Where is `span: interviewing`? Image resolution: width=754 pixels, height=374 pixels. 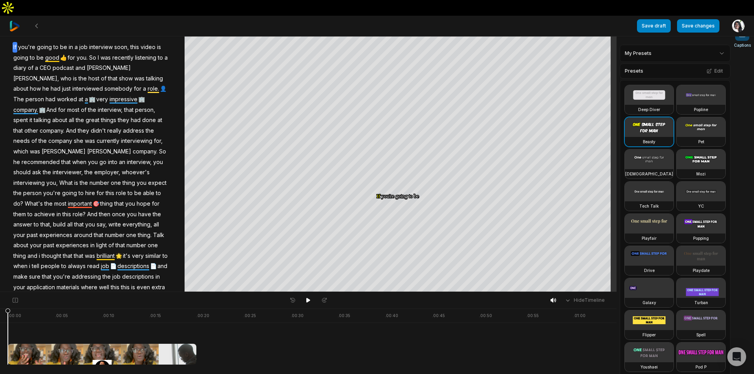 span: interviewing is located at coordinates (29, 183).